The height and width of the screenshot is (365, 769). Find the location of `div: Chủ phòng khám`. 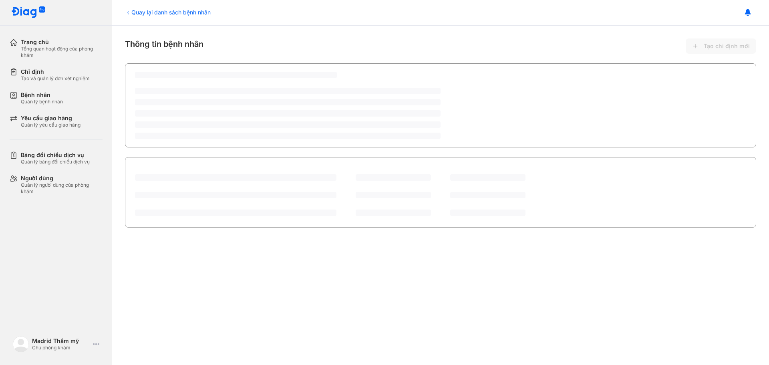

div: Chủ phòng khám is located at coordinates (61, 347).